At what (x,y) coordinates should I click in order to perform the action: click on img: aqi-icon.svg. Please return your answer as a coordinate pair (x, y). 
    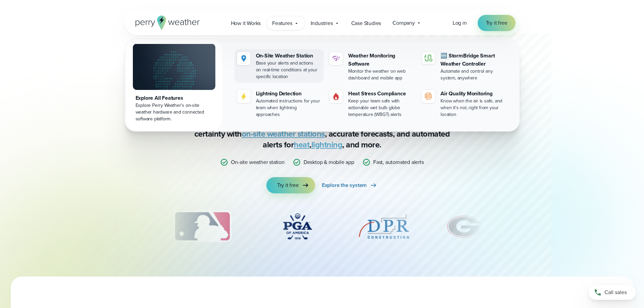
    Looking at the image, I should click on (428, 96).